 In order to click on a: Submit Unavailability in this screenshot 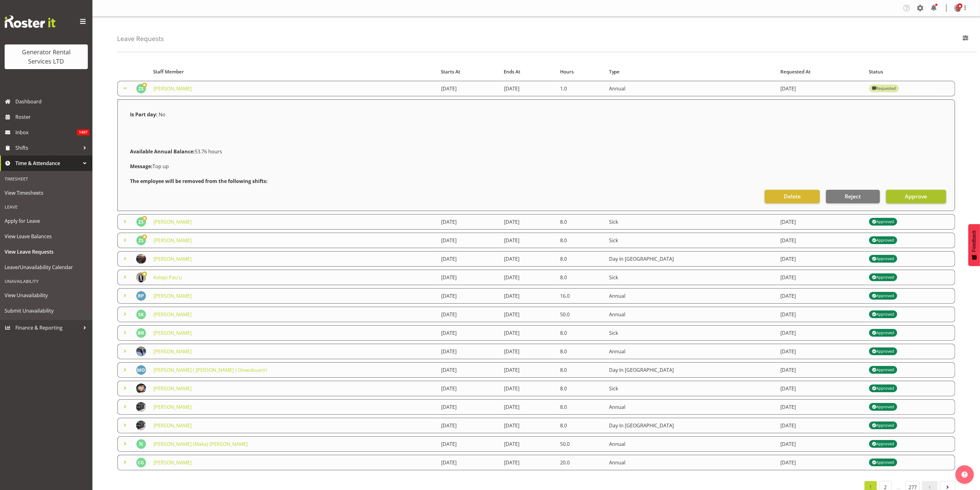, I will do `click(46, 311)`.